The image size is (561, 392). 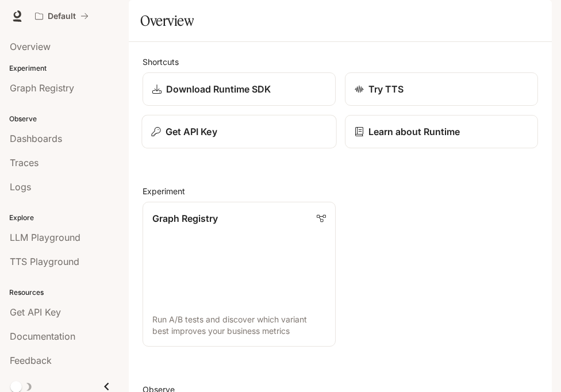 What do you see at coordinates (62, 16) in the screenshot?
I see `button: All workspaces` at bounding box center [62, 16].